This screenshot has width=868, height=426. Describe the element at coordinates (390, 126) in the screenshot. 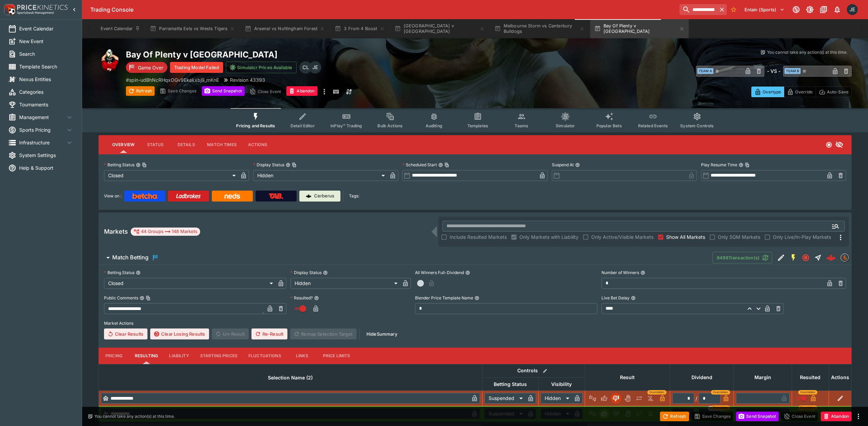

I see `span: Bulk Actions` at that location.